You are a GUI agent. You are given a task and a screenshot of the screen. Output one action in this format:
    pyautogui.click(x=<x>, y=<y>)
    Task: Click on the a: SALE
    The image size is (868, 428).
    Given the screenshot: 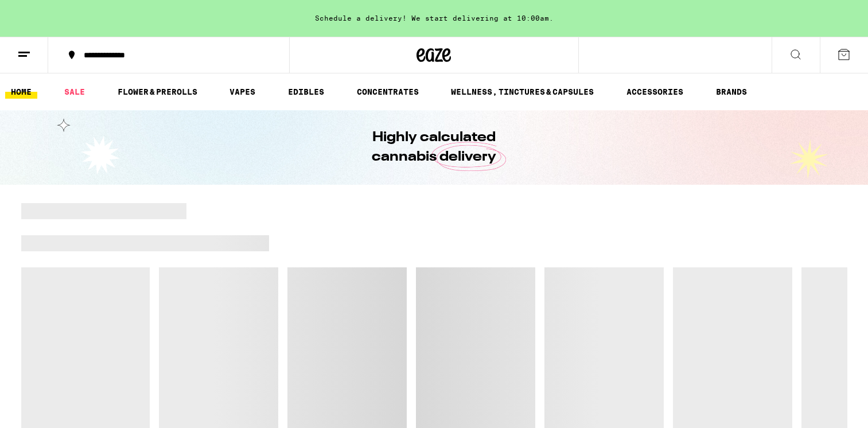 What is the action you would take?
    pyautogui.click(x=75, y=91)
    